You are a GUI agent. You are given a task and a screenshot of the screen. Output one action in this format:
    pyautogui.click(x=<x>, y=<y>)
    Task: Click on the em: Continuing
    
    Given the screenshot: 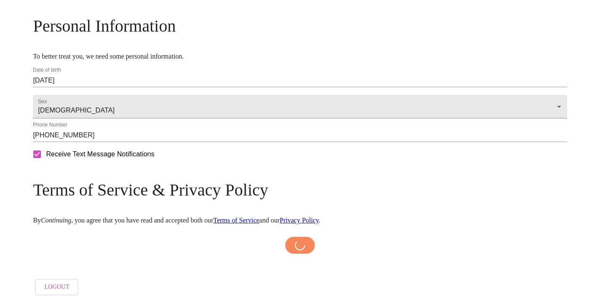 What is the action you would take?
    pyautogui.click(x=56, y=220)
    